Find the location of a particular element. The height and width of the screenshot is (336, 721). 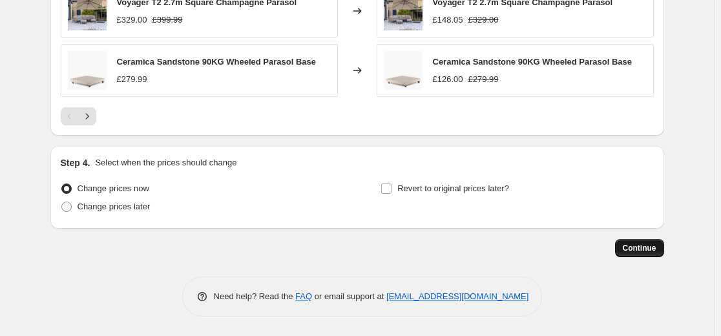

h2: Step 4. is located at coordinates (76, 163).